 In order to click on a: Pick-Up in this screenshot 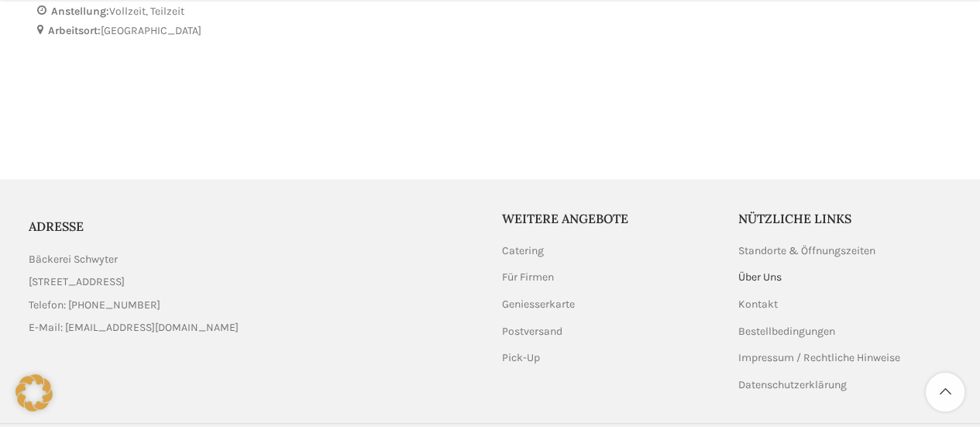, I will do `click(521, 358)`.